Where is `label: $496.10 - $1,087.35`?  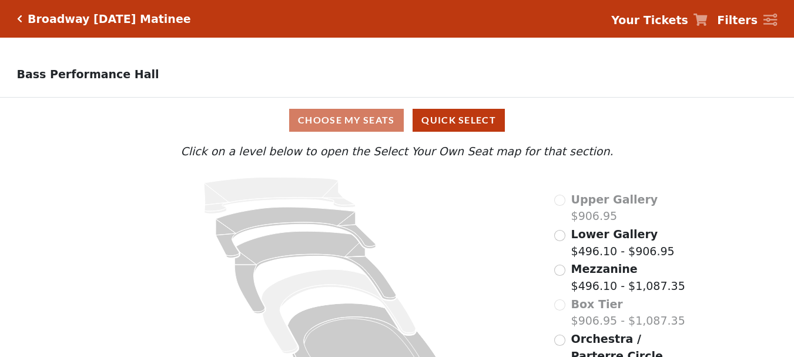
label: $496.10 - $1,087.35 is located at coordinates (629, 277).